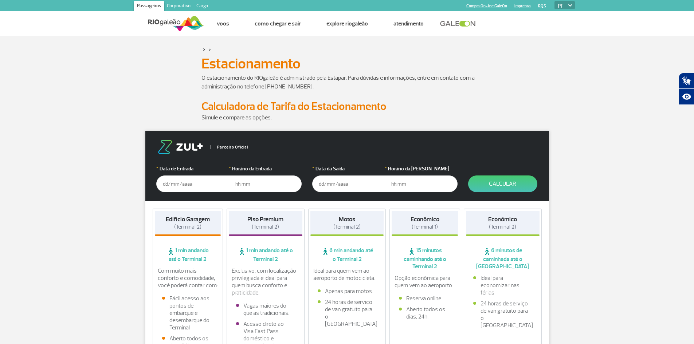 The image size is (694, 344). Describe the element at coordinates (178, 7) in the screenshot. I see `a: Corporativo` at that location.